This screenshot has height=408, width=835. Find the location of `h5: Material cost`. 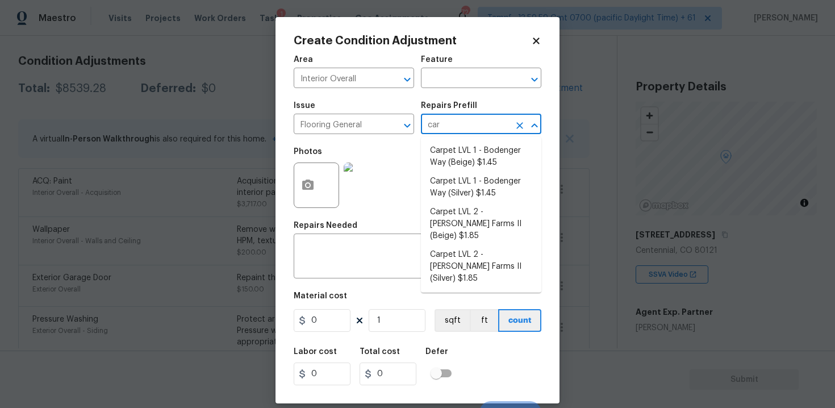

h5: Material cost is located at coordinates (320, 296).